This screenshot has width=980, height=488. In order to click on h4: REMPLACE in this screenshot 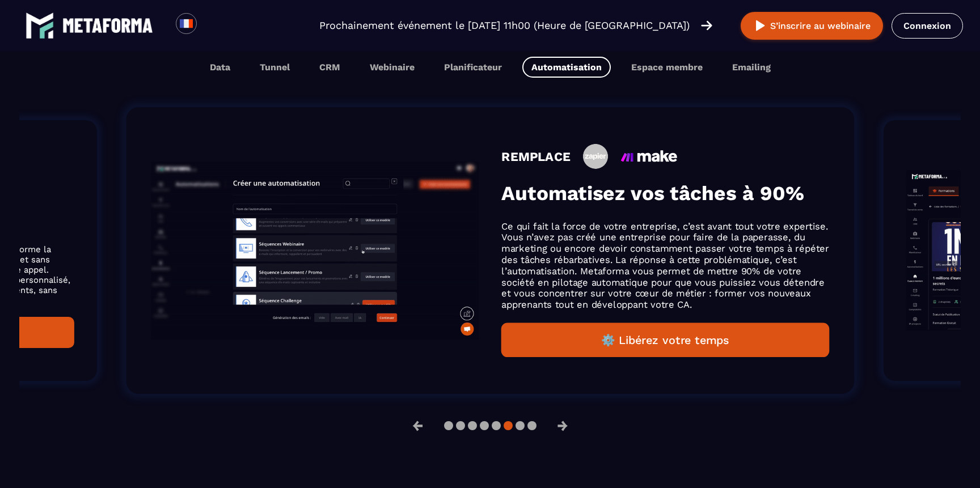, I will do `click(536, 156)`.